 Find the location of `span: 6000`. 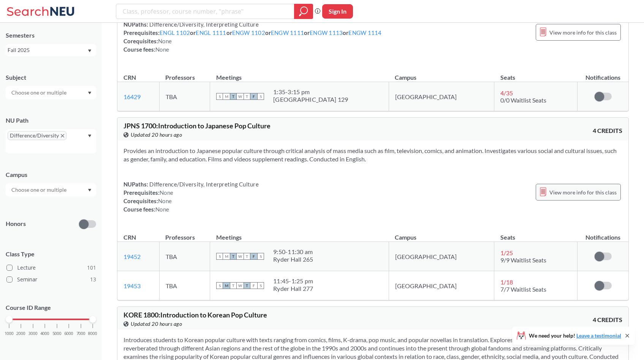

span: 6000 is located at coordinates (69, 334).